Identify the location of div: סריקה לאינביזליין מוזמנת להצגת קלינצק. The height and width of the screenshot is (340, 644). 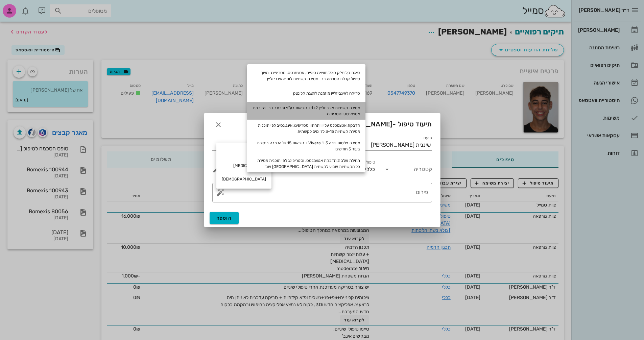
(306, 93).